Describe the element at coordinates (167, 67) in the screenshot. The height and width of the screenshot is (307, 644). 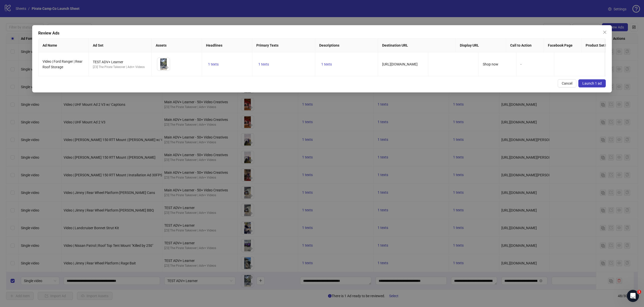
I see `span: eye` at that location.